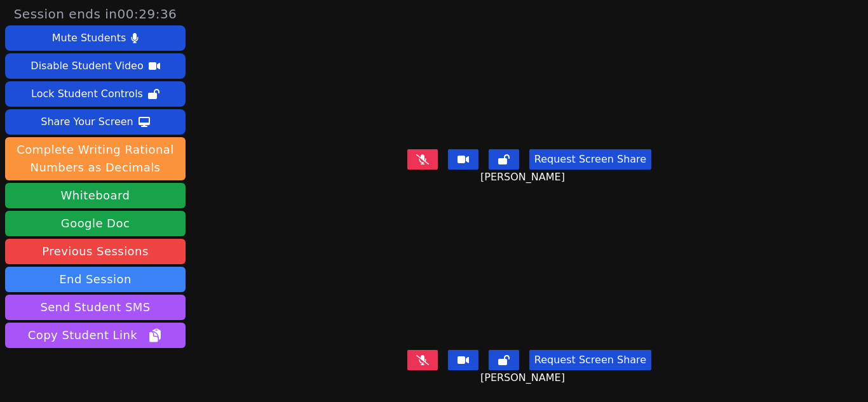 This screenshot has width=868, height=402. What do you see at coordinates (95, 335) in the screenshot?
I see `button: Copy Student Link` at bounding box center [95, 335].